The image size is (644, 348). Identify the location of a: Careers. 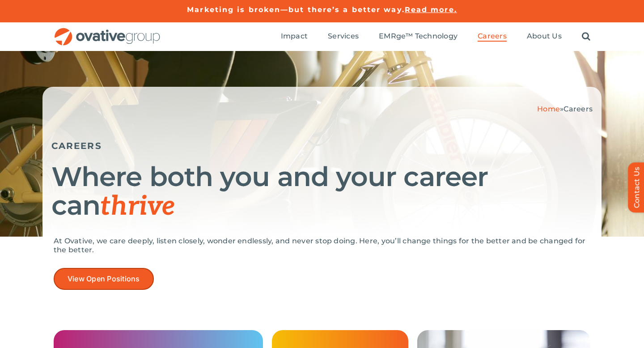
(492, 37).